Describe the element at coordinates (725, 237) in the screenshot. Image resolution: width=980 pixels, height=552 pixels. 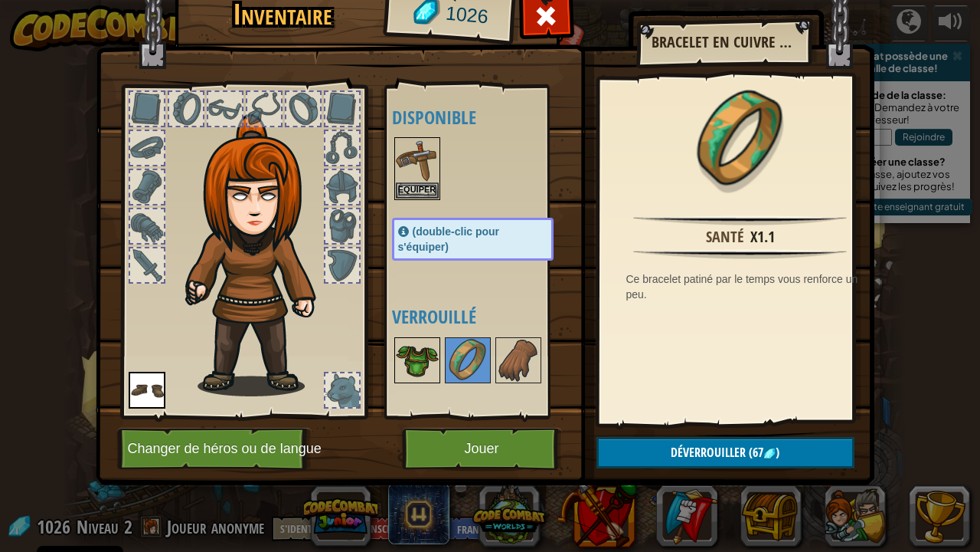
I see `div: Santé` at that location.